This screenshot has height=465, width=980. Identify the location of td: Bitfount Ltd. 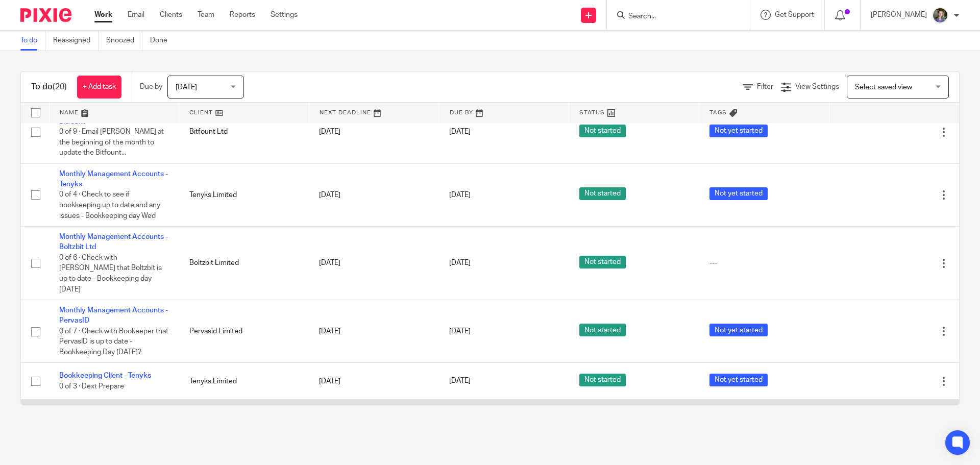
(244, 132).